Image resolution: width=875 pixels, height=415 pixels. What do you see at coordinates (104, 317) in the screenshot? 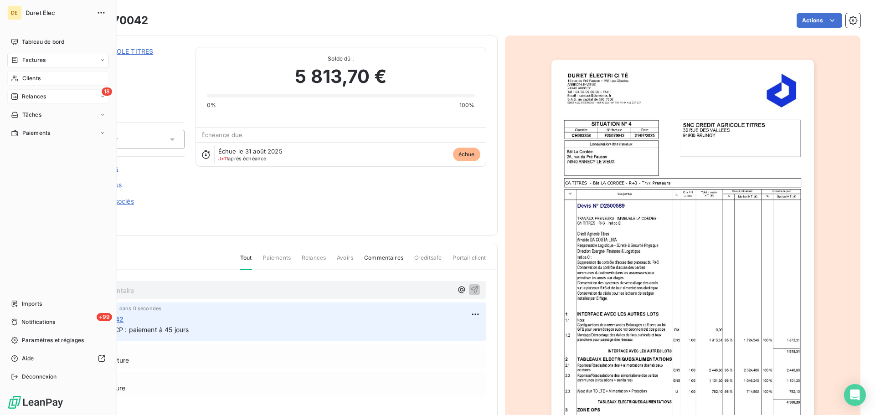
I see `span: +99` at bounding box center [104, 317].